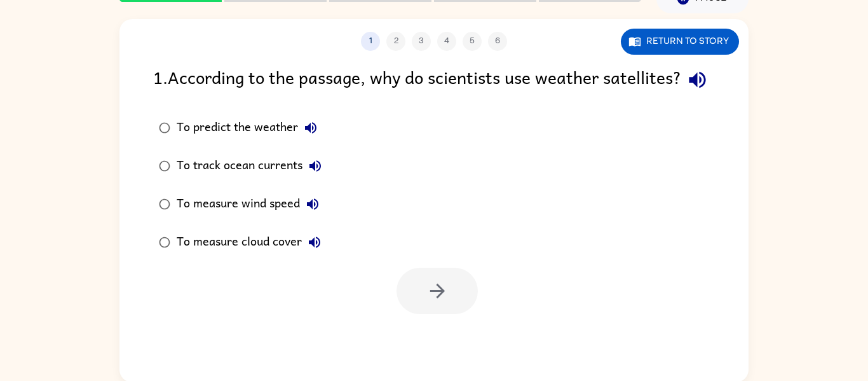 The image size is (868, 381). What do you see at coordinates (251, 242) in the screenshot?
I see `div: To measure cloud cover` at bounding box center [251, 242].